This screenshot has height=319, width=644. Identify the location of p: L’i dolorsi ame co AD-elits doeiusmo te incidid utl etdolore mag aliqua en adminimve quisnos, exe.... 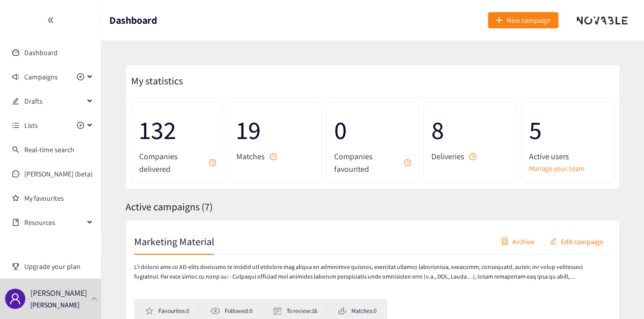
(361, 272).